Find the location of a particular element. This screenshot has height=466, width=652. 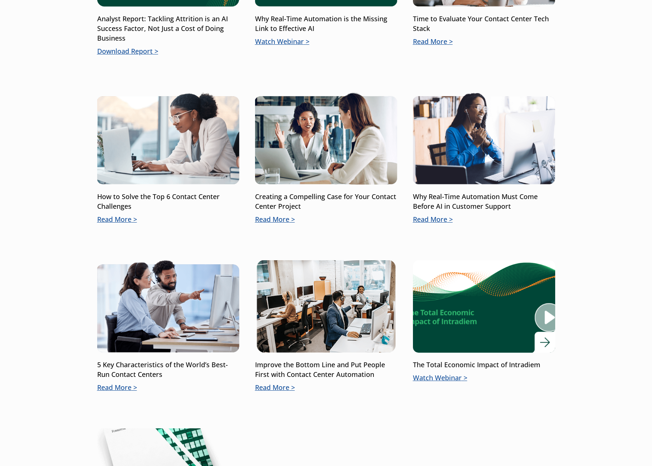

p: Time to Evaluate Your Contact Center Tech Stack is located at coordinates (484, 24).